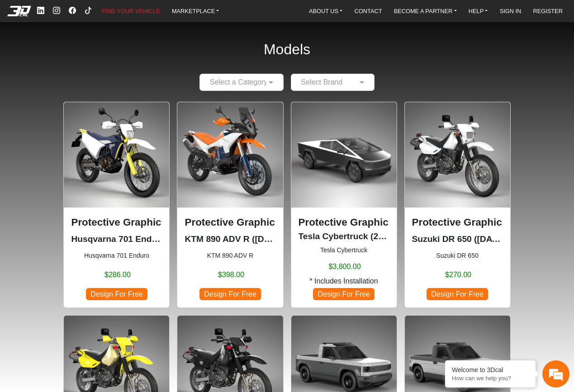 The width and height of the screenshot is (574, 392). What do you see at coordinates (344, 236) in the screenshot?
I see `p: Tesla Cybertruck (2024)` at bounding box center [344, 236].